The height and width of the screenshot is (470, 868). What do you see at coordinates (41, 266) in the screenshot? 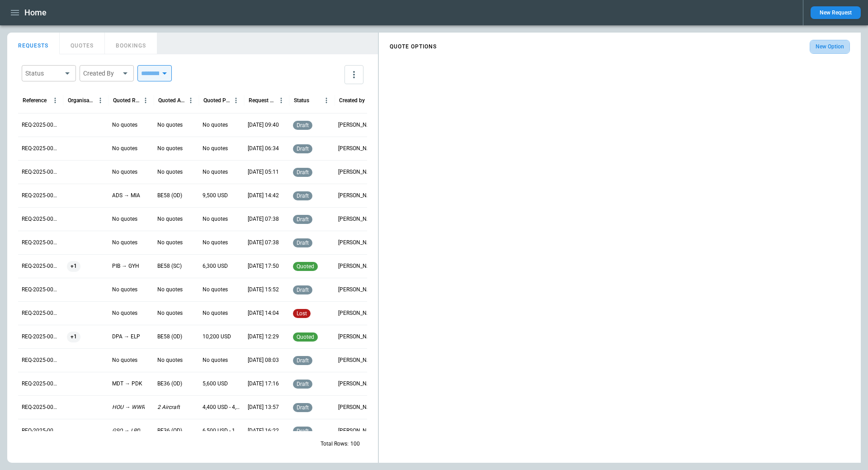
I see `p: REQ-2025-000258` at bounding box center [41, 266].